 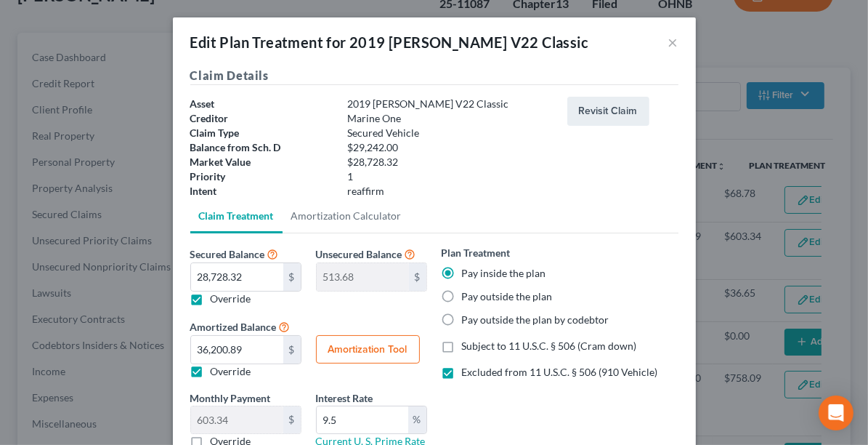 I want to click on span: Amortized Balance, so click(x=233, y=327).